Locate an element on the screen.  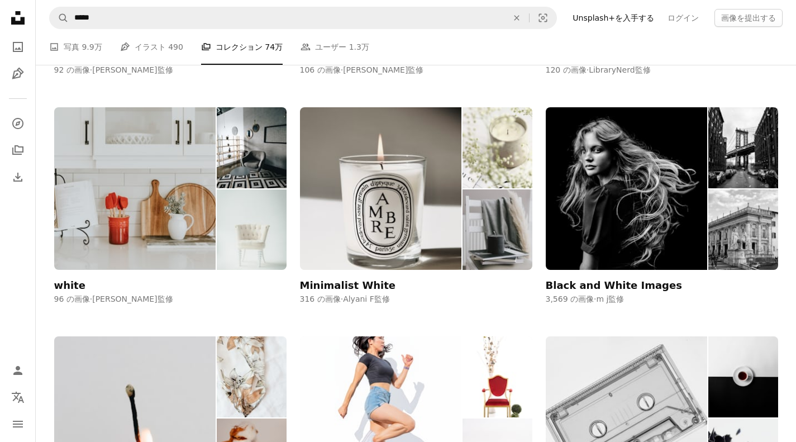
a: Unsplash+を入手する is located at coordinates (614, 18).